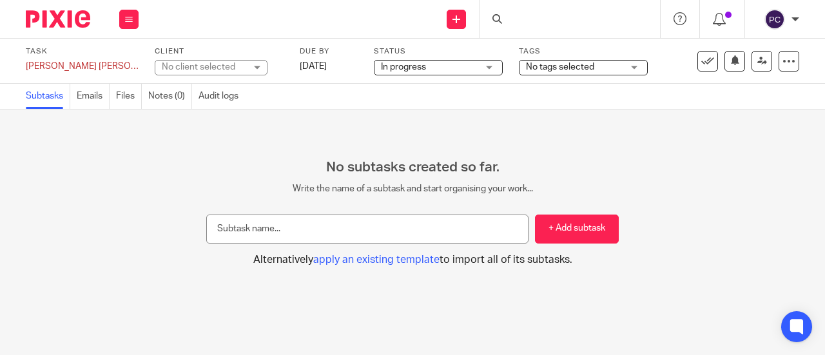 This screenshot has height=355, width=825. I want to click on span: No tags selected, so click(560, 67).